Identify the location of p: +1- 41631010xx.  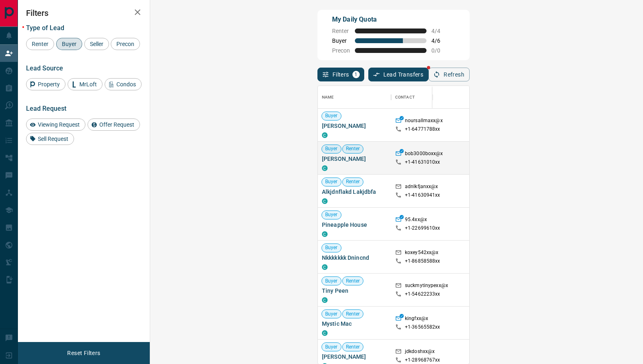
(423, 162).